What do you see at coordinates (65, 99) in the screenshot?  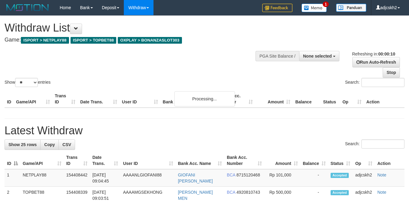 I see `th: Trans ID` at bounding box center [65, 99].